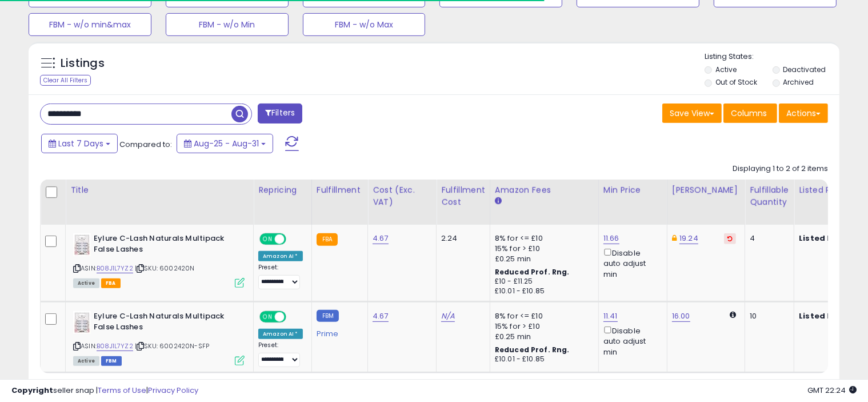  I want to click on small: FBM, so click(327, 316).